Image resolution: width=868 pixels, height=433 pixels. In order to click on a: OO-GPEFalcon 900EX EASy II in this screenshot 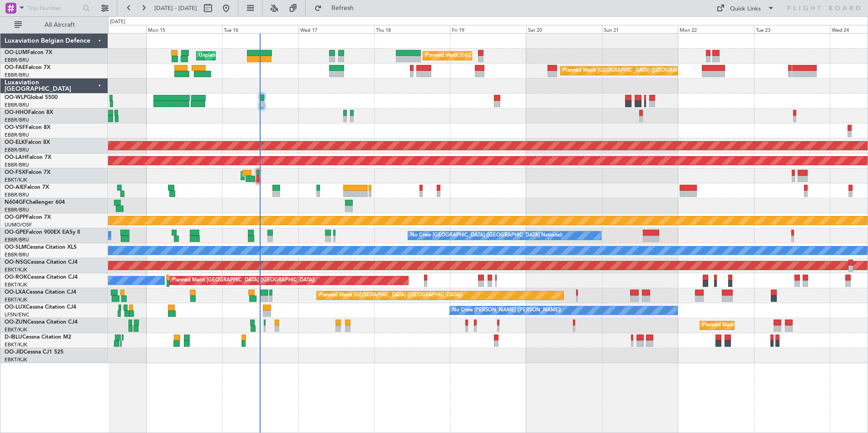, I will do `click(42, 232)`.